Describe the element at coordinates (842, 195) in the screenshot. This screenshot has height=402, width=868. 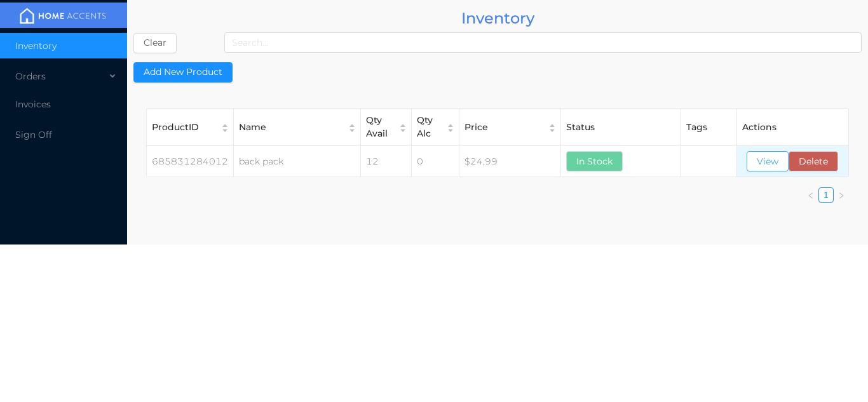
I see `li: Next Page` at that location.